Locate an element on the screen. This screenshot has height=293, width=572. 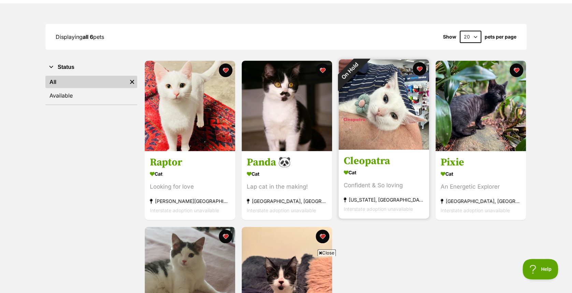
button: Status is located at coordinates (91, 67).